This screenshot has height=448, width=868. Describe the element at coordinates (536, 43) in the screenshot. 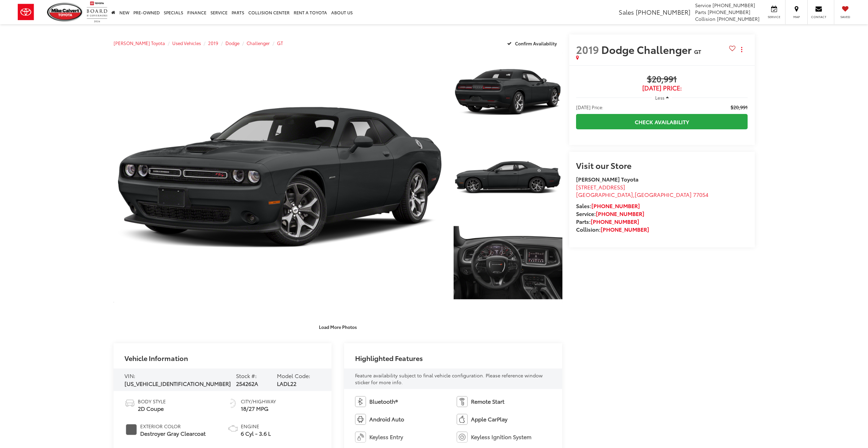

I see `span: Confirm Availability` at that location.